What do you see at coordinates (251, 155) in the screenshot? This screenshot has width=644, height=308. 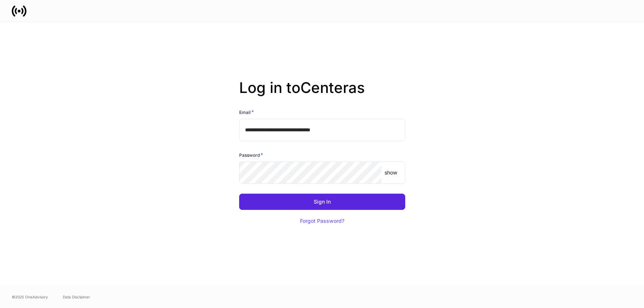 I see `h6: Password` at bounding box center [251, 155].